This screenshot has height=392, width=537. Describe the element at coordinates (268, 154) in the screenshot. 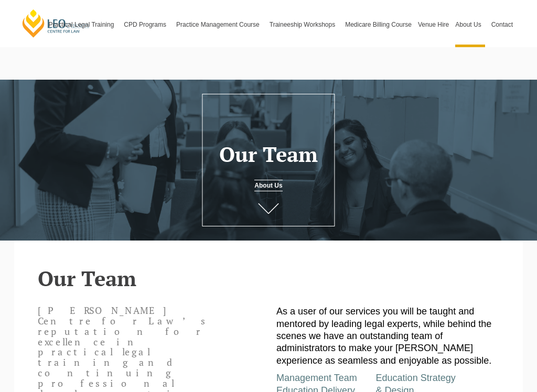

I see `h1: Our Team` at that location.